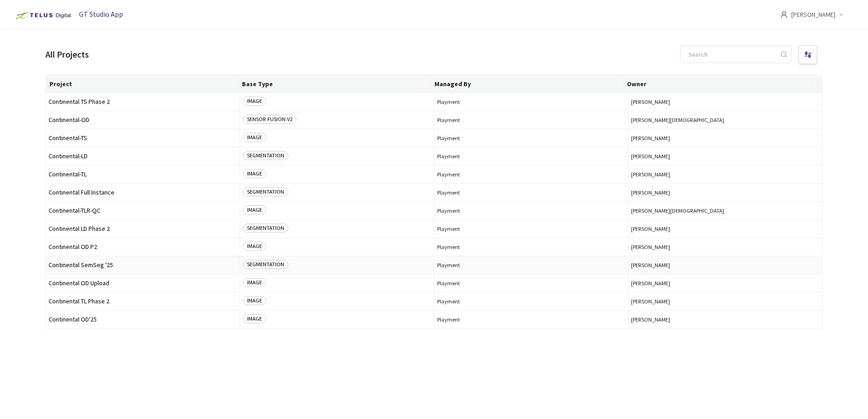 Image resolution: width=868 pixels, height=419 pixels. What do you see at coordinates (142, 156) in the screenshot?
I see `span: Continental-LD` at bounding box center [142, 156].